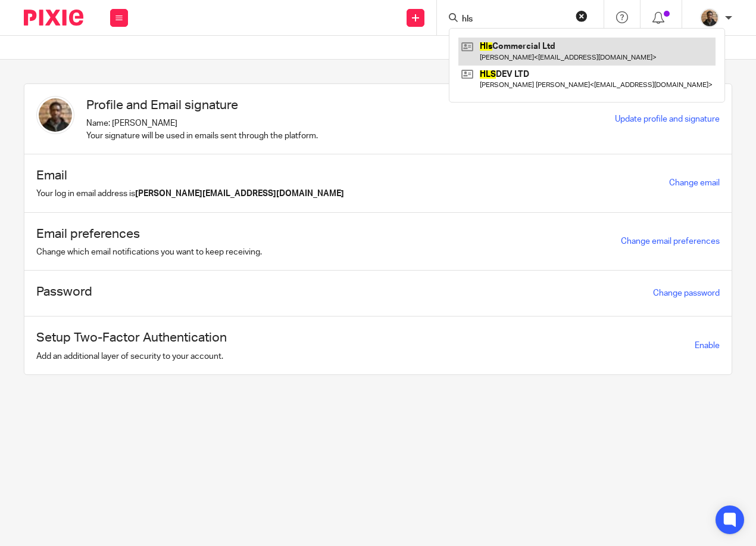 This screenshot has height=546, width=756. What do you see at coordinates (190, 175) in the screenshot?
I see `h1: Email` at bounding box center [190, 175].